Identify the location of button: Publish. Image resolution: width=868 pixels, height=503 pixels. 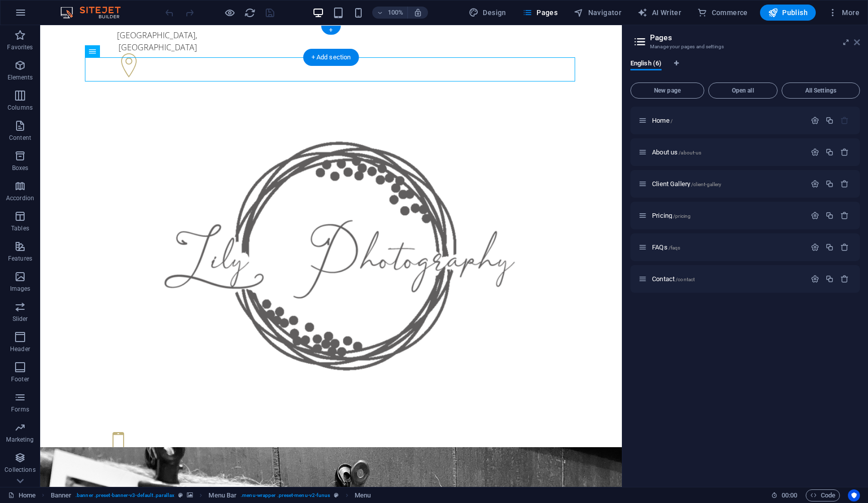
(788, 12).